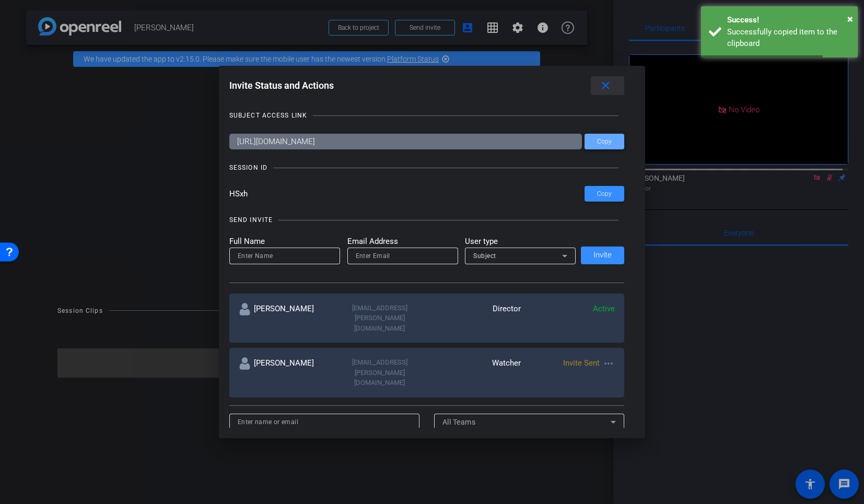  What do you see at coordinates (403, 256) in the screenshot?
I see `input: Enter Email` at bounding box center [403, 256].